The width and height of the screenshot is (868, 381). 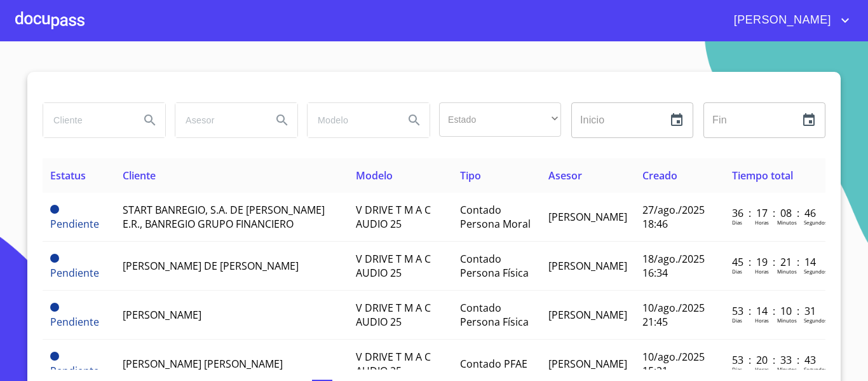 I want to click on span: Contado PFAE, so click(x=493, y=363).